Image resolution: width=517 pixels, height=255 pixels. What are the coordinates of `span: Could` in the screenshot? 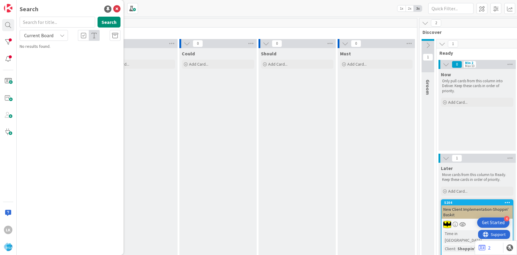 It's located at (188, 53).